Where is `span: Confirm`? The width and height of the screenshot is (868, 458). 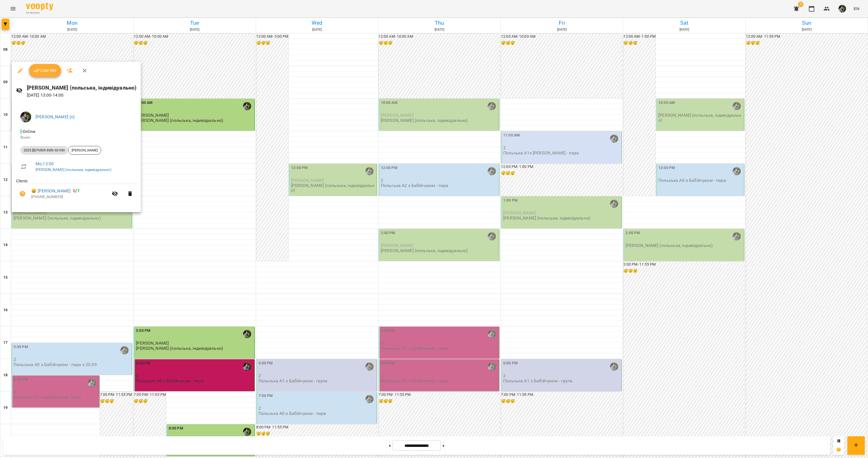
span: Confirm is located at coordinates (45, 71).